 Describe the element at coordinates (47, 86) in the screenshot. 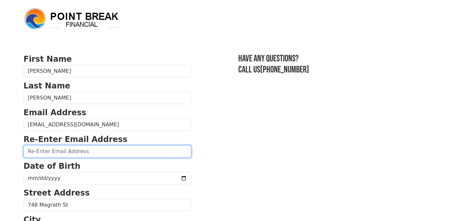

I see `strong: Last Name` at that location.